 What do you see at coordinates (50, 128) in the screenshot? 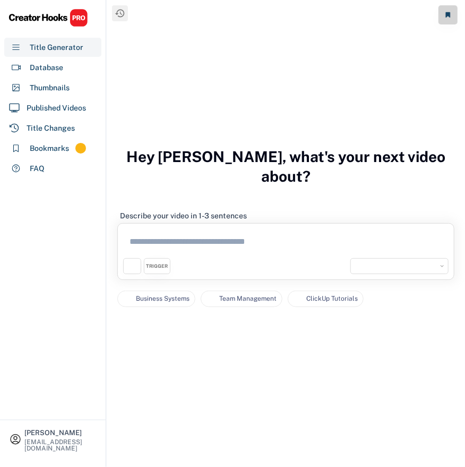
I see `div: Title Changes` at bounding box center [50, 128].